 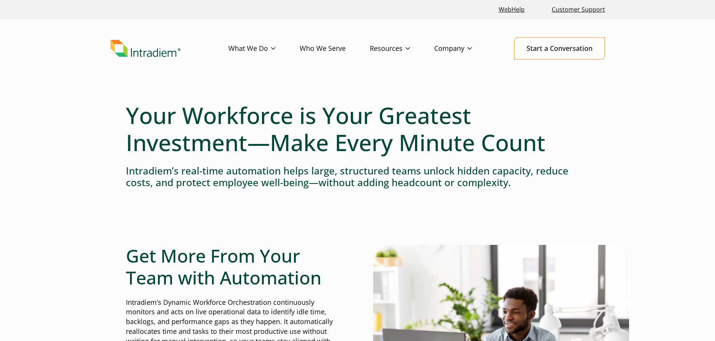 I want to click on a: Who We Serve, so click(x=334, y=49).